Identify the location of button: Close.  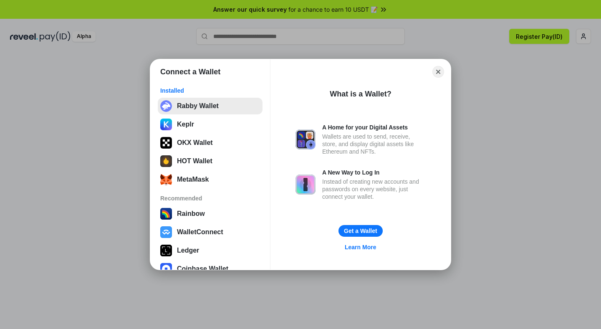
(438, 72).